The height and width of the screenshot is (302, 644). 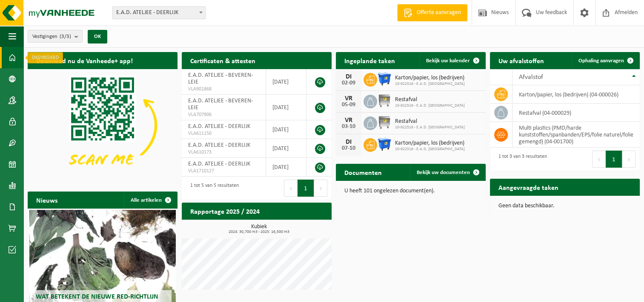 What do you see at coordinates (349, 83) in the screenshot?
I see `div: 02-09` at bounding box center [349, 83].